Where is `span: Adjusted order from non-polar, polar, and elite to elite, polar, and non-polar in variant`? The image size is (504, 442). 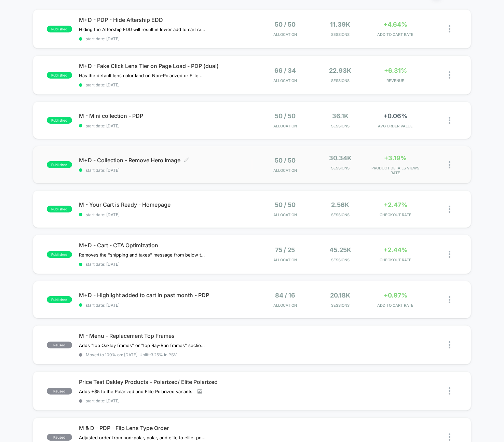 span: Adjusted order from non-polar, polar, and elite to elite, polar, and non-polar in variant is located at coordinates (142, 438).